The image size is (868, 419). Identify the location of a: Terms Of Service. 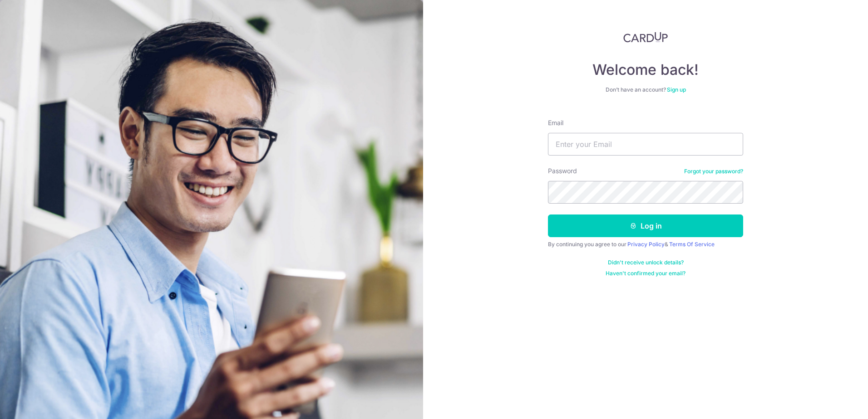
(692, 244).